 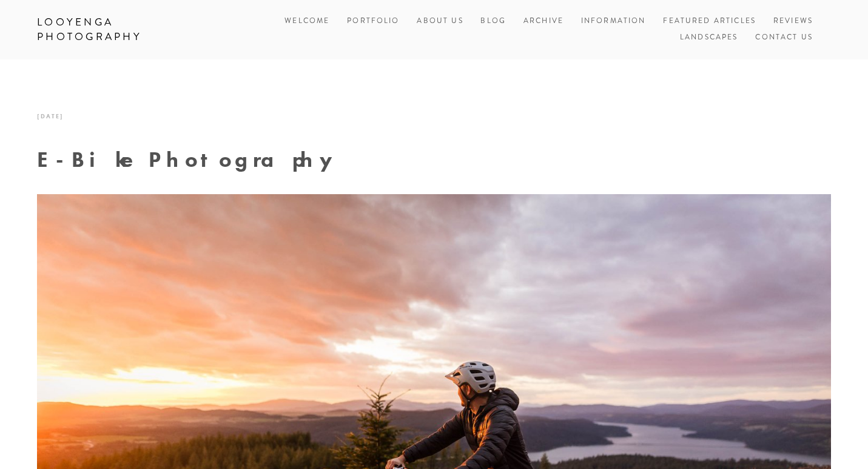 What do you see at coordinates (793, 21) in the screenshot?
I see `a: Reviews` at bounding box center [793, 21].